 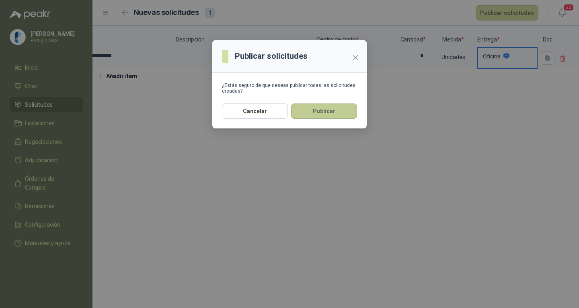 What do you see at coordinates (271, 56) in the screenshot?
I see `h3: Publicar solicitudes` at bounding box center [271, 56].